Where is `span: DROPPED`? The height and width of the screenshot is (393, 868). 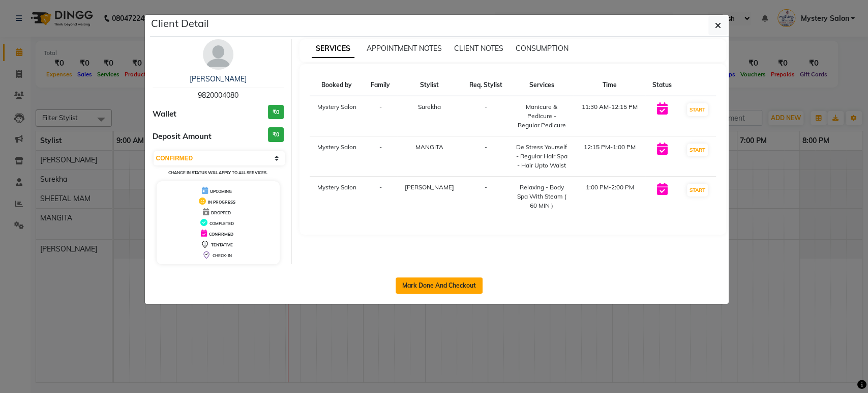 span: DROPPED is located at coordinates (221, 213).